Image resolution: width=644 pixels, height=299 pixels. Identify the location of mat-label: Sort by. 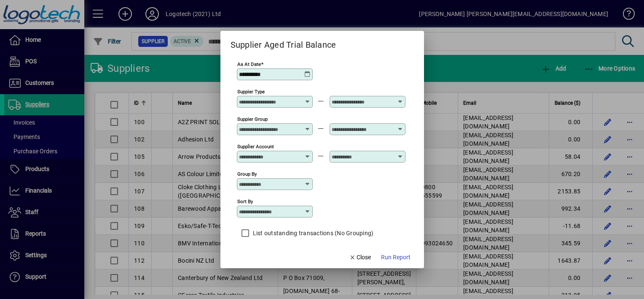
(245, 201).